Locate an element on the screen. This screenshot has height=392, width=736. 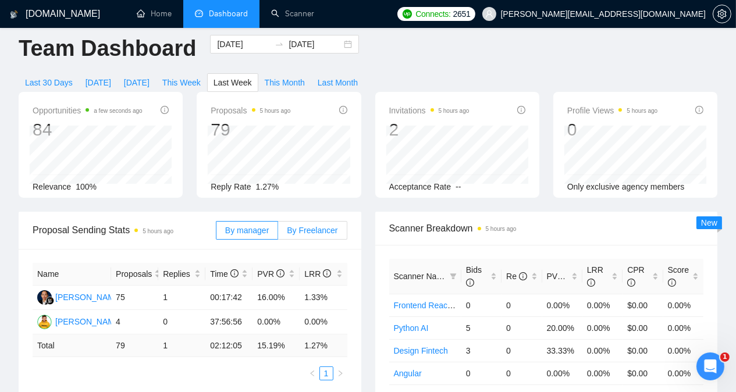
th: Proposals is located at coordinates (134, 274).